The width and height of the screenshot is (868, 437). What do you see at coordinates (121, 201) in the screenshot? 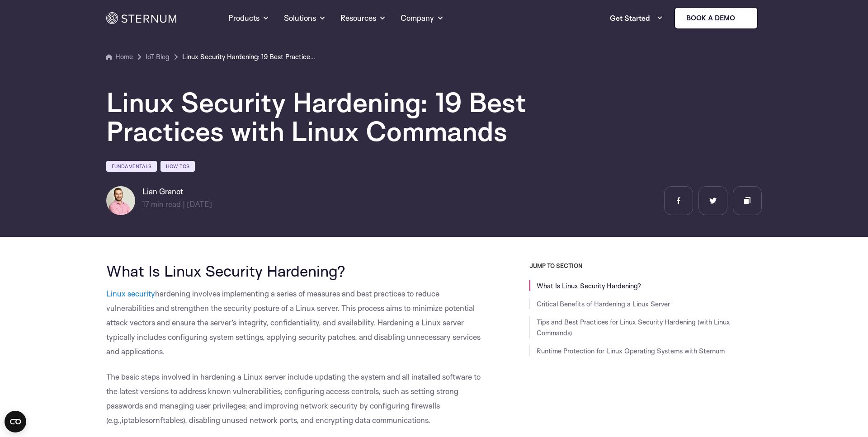
I see `img: Lian Granot` at bounding box center [121, 201].